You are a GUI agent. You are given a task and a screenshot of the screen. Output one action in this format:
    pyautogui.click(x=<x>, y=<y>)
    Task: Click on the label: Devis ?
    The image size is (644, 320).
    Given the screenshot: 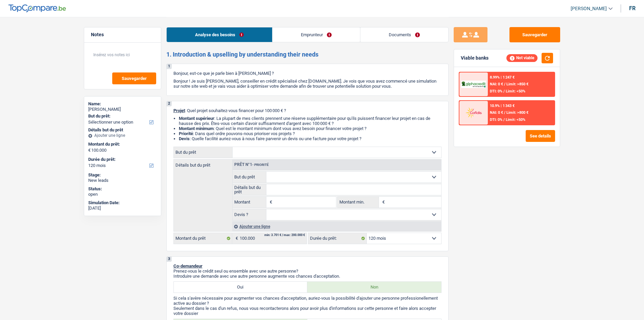 What is the action you would take?
    pyautogui.click(x=249, y=215)
    